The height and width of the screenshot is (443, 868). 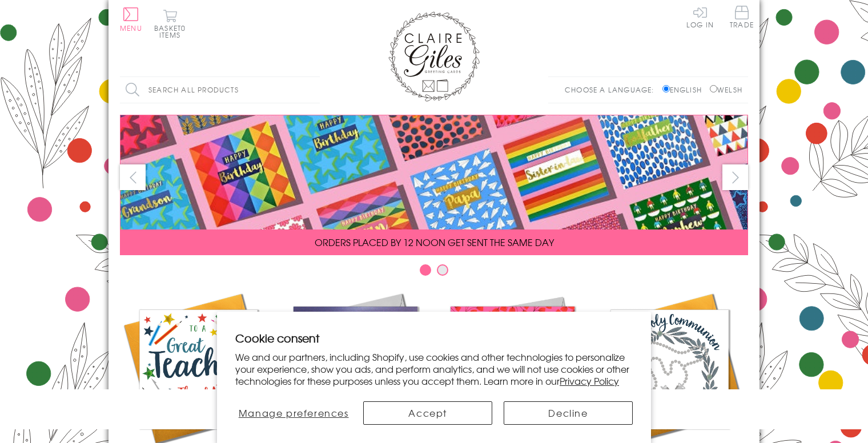 I want to click on span: Manage preferences, so click(x=293, y=413).